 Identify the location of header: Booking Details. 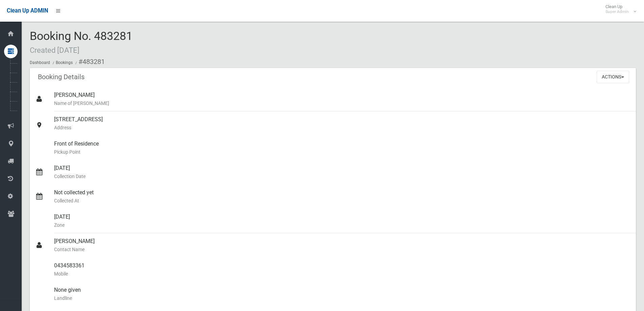
(61, 77).